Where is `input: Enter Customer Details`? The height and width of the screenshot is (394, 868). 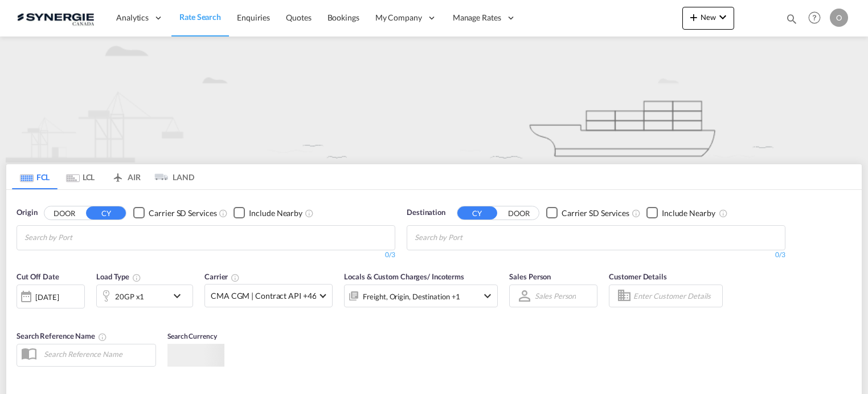 input: Enter Customer Details is located at coordinates (676, 296).